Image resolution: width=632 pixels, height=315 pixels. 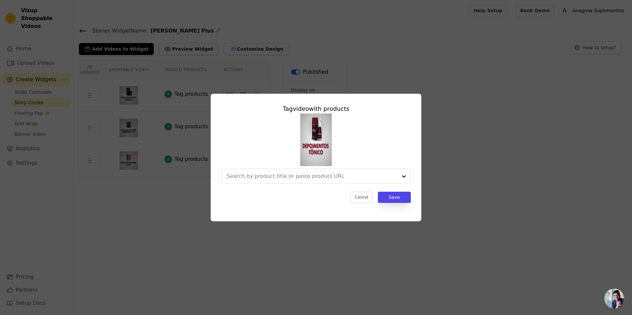 What do you see at coordinates (316, 109) in the screenshot?
I see `div: Tag video with products` at bounding box center [316, 109].